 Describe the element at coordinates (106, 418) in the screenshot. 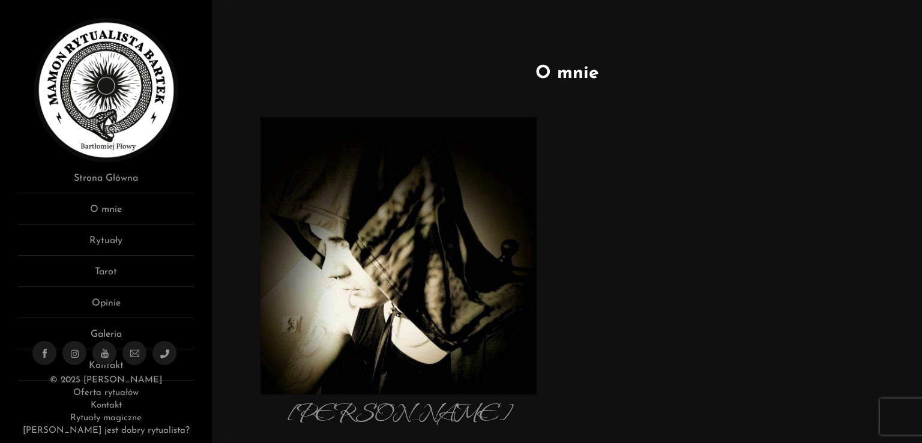

I see `a: Rytuały magiczne` at that location.